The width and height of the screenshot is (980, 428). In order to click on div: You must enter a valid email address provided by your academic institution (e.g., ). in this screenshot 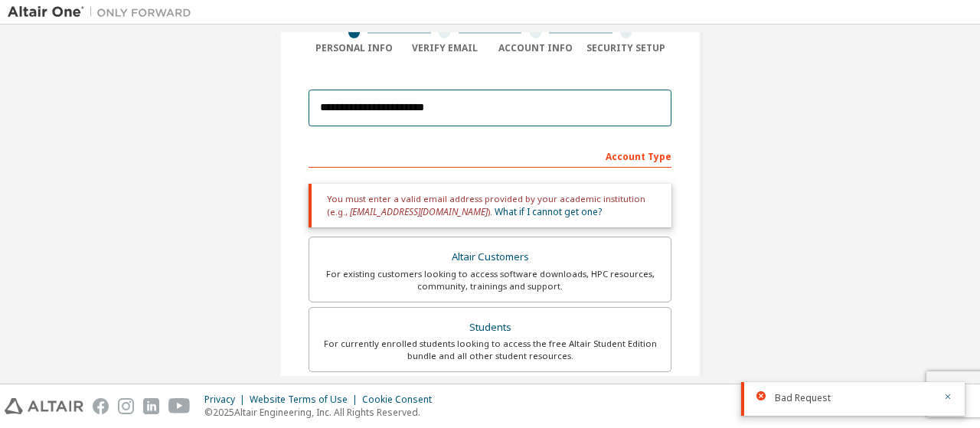, I will do `click(490, 205)`.